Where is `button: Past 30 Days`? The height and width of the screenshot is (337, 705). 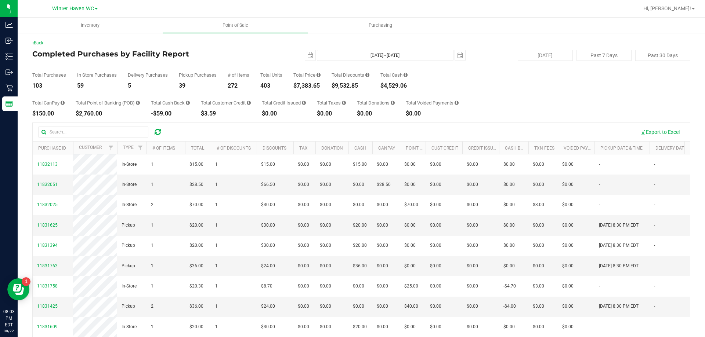 button: Past 30 Days is located at coordinates (663, 55).